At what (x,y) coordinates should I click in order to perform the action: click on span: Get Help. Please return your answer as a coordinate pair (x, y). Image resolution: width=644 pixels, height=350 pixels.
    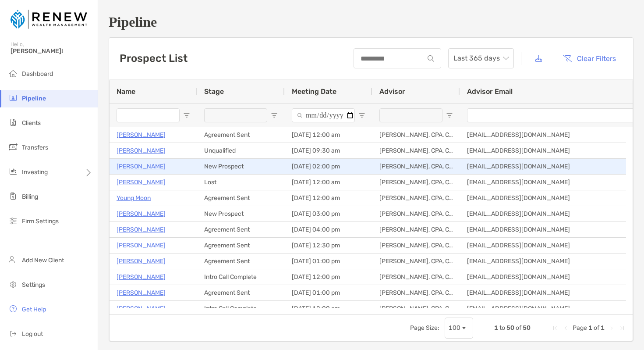
    Looking at the image, I should click on (34, 309).